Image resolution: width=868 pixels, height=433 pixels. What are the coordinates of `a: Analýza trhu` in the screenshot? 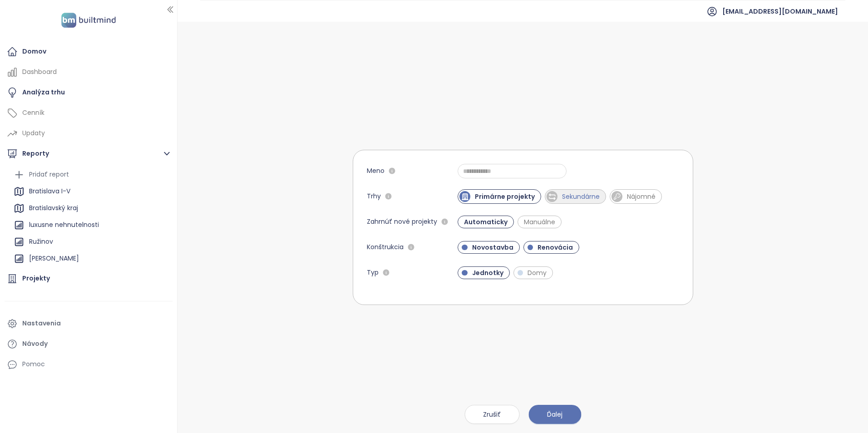 It's located at (89, 93).